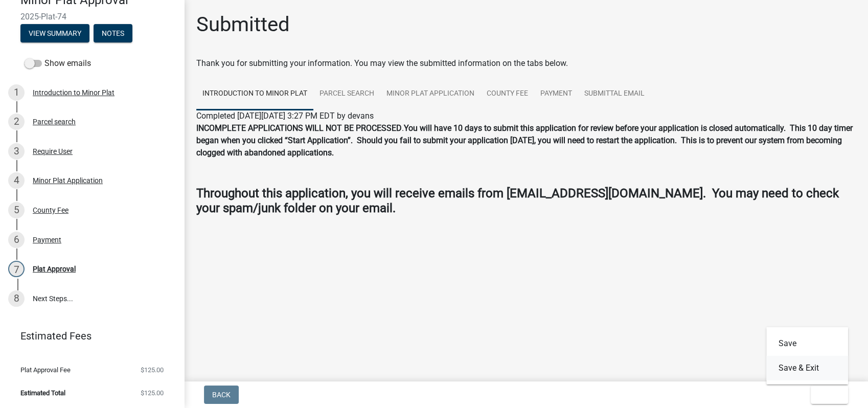 The width and height of the screenshot is (868, 408). I want to click on div: Parcel search, so click(54, 122).